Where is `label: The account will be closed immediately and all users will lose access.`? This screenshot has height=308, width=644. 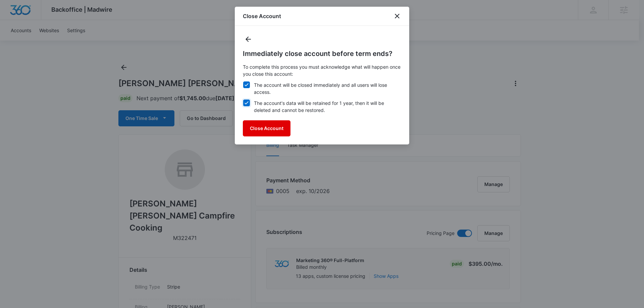 label: The account will be closed immediately and all users will lose access. is located at coordinates (322, 89).